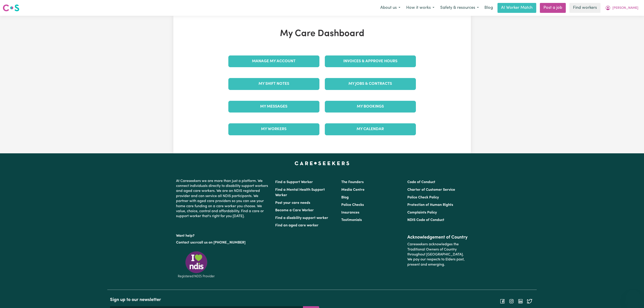  What do you see at coordinates (322, 34) in the screenshot?
I see `h1: My Care Dashboard` at bounding box center [322, 34].